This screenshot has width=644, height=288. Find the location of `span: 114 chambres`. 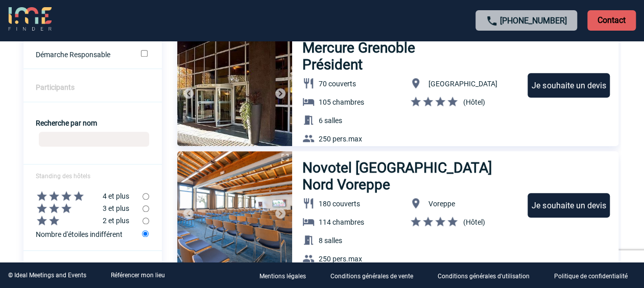

span: 114 chambres is located at coordinates (341, 222).